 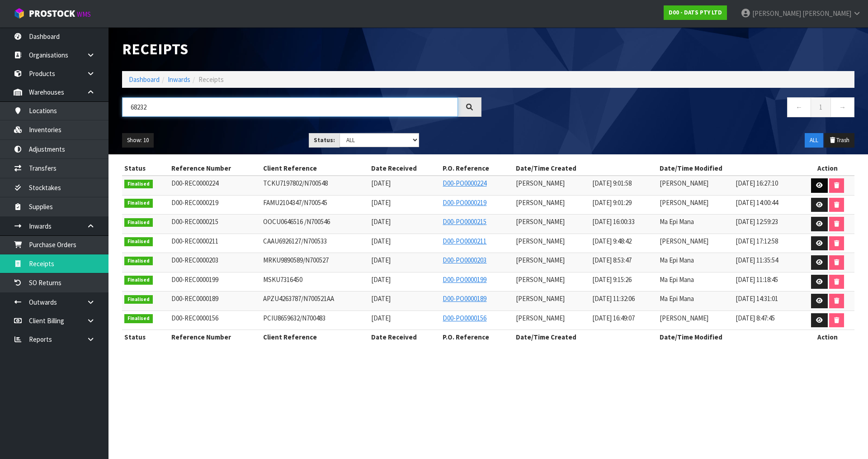 I want to click on button: ALL, so click(x=814, y=140).